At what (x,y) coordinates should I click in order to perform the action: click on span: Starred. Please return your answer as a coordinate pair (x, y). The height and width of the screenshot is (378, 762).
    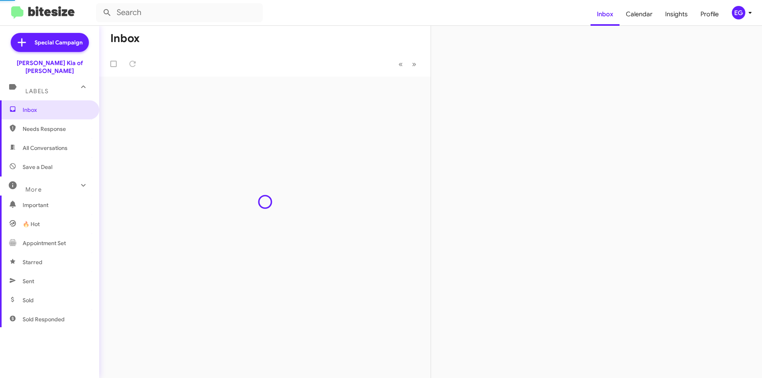
    Looking at the image, I should click on (33, 262).